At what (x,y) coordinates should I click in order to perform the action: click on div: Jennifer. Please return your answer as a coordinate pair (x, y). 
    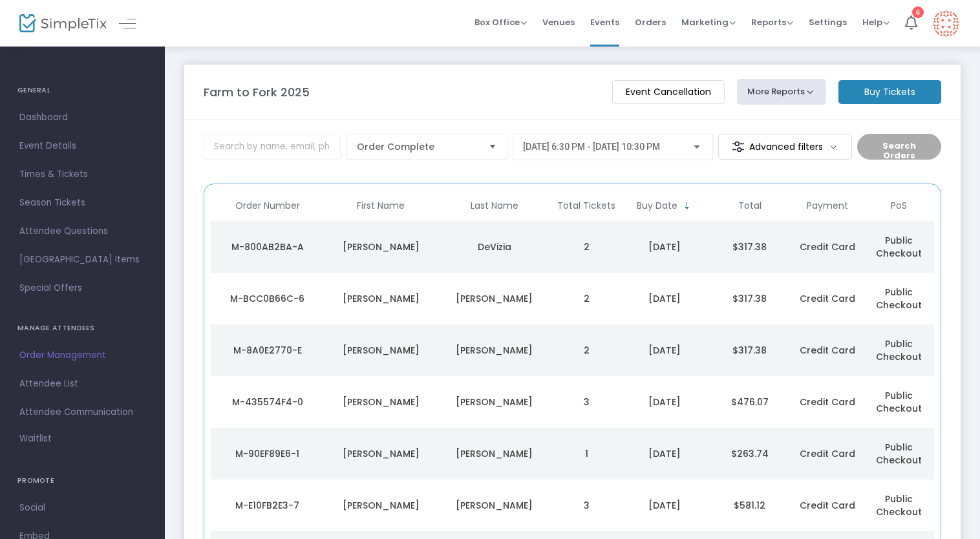
    Looking at the image, I should click on (381, 299).